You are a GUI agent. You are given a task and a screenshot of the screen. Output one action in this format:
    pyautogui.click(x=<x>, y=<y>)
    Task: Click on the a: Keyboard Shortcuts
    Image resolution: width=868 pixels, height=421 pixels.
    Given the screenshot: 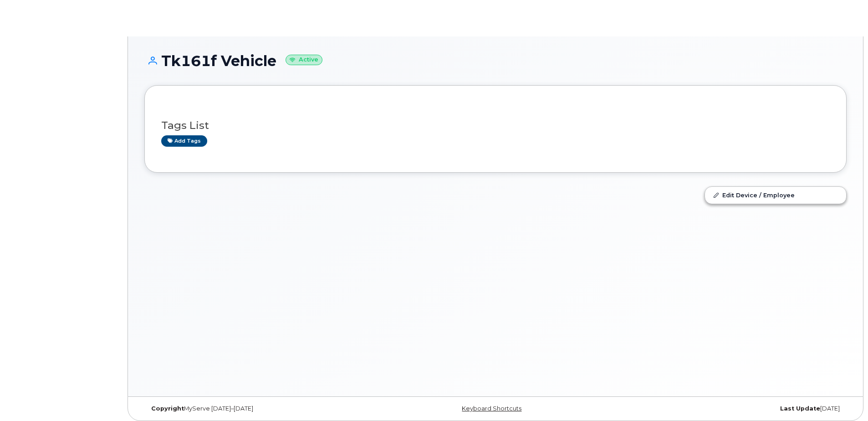 What is the action you would take?
    pyautogui.click(x=491, y=408)
    